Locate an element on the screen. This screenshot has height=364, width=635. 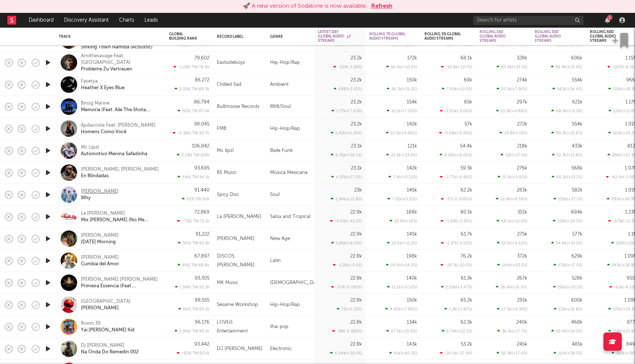
div: 68.9k ( +12.5 % ) is located at coordinates (567, 111).